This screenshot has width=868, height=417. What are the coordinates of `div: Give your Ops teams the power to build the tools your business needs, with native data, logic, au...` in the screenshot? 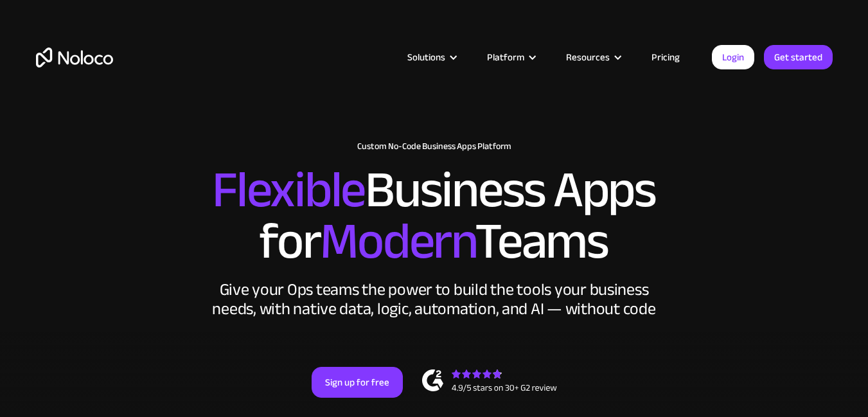 It's located at (434, 300).